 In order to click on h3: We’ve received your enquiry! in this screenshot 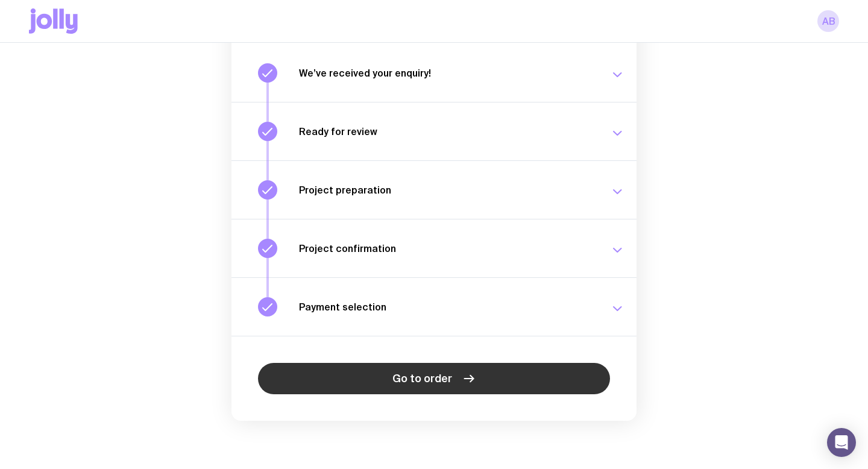, I will do `click(447, 73)`.